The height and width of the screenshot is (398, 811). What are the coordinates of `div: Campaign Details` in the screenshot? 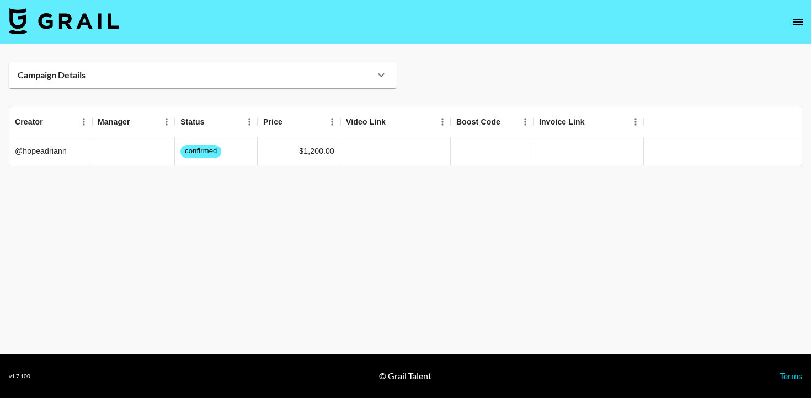 It's located at (202, 75).